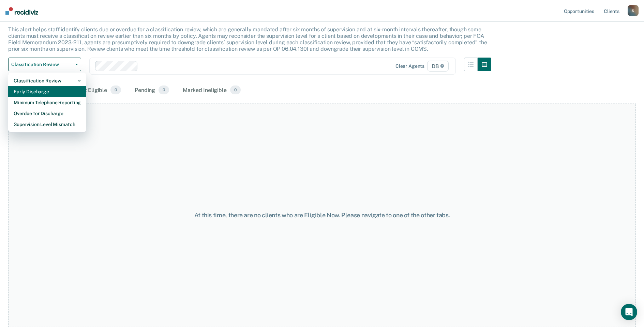 The height and width of the screenshot is (327, 644). Describe the element at coordinates (47, 91) in the screenshot. I see `div: Early Discharge` at that location.